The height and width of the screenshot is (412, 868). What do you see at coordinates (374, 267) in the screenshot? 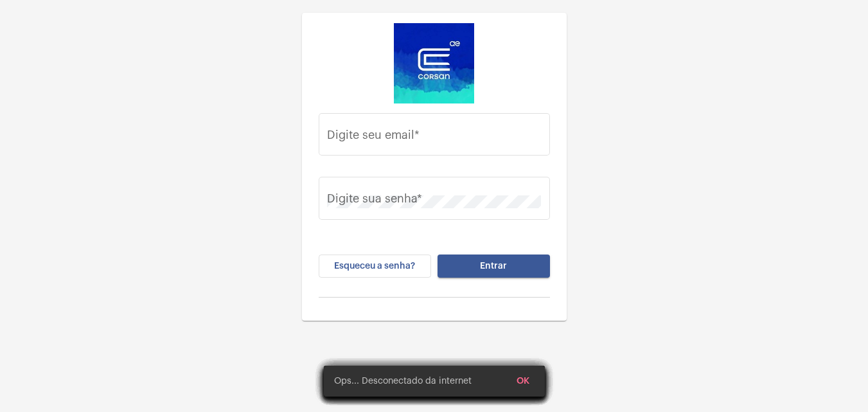
I see `span: Esqueceu a senha?` at bounding box center [374, 267].